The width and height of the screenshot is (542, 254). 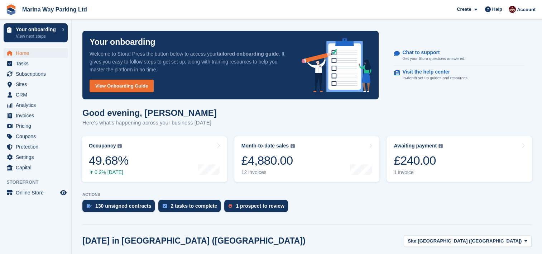 What do you see at coordinates (37, 157) in the screenshot?
I see `span: Settings` at bounding box center [37, 157].